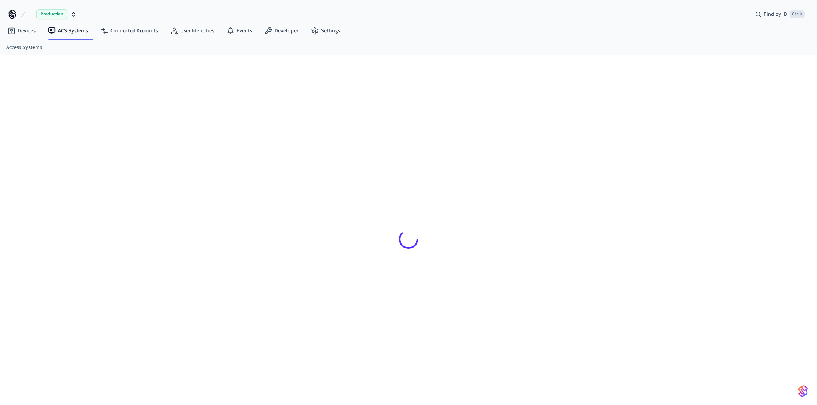 This screenshot has width=817, height=405. I want to click on span: Ctrl K, so click(797, 14).